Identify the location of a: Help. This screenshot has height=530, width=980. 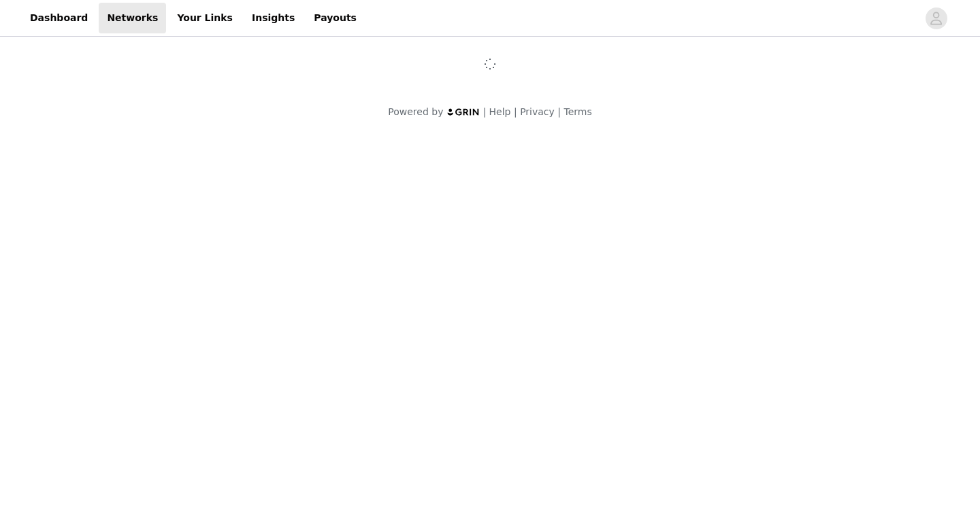
(500, 112).